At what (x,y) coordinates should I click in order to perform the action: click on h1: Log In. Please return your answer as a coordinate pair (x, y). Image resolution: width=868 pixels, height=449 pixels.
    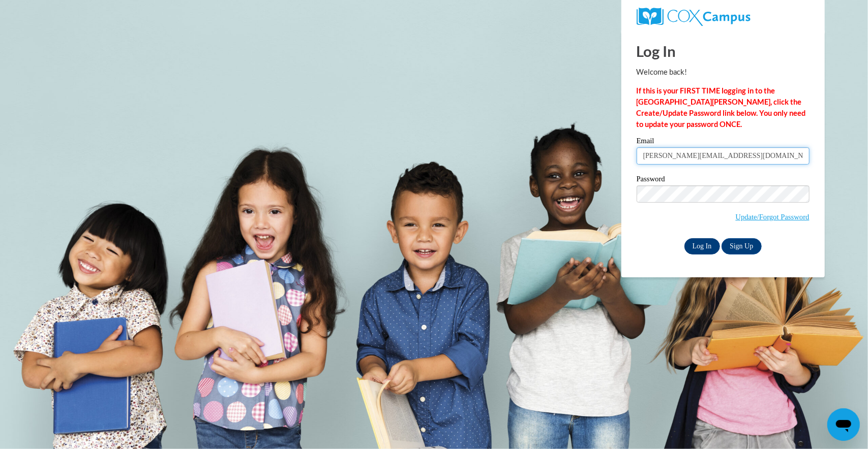
    Looking at the image, I should click on (723, 51).